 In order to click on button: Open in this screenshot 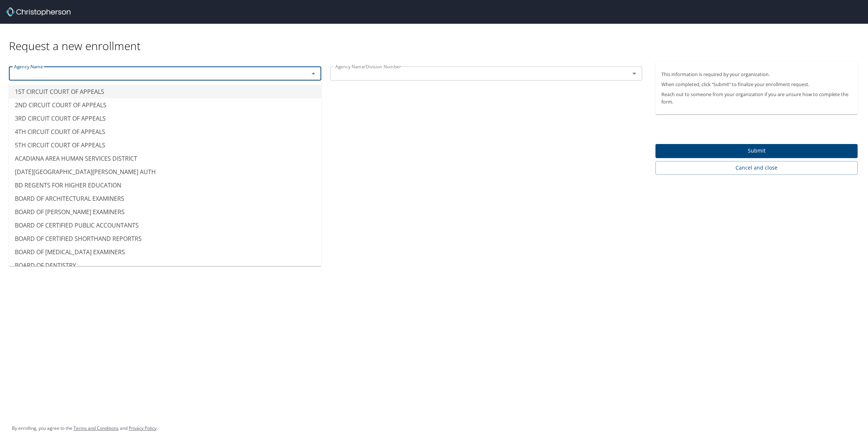, I will do `click(635, 74)`.